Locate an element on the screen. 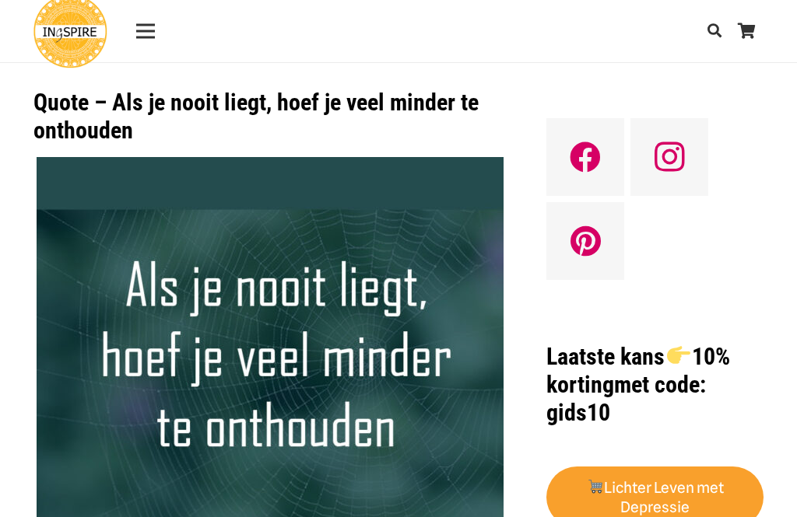 This screenshot has width=797, height=517. strong: Laatste kans 10% korting is located at coordinates (637, 370).